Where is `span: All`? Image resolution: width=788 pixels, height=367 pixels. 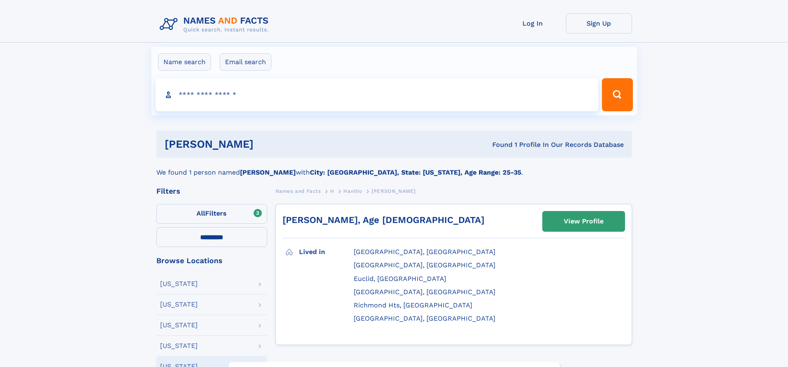 span: All is located at coordinates (201, 213).